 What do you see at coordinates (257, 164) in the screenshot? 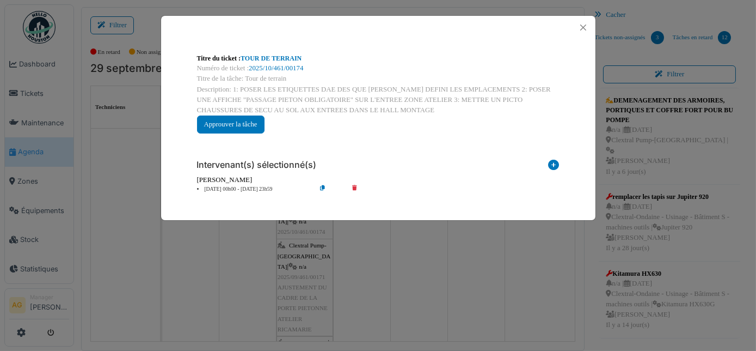
I see `h6: Intervenant(s) sélectionné(s)` at bounding box center [257, 164].